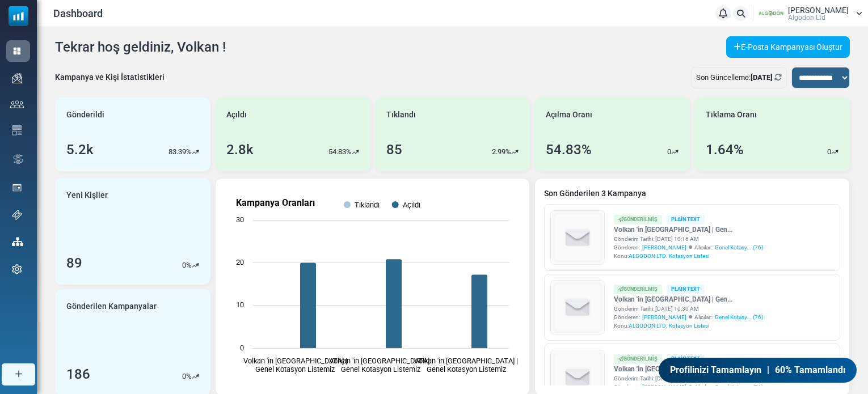 This screenshot has width=868, height=394. Describe the element at coordinates (17, 215) in the screenshot. I see `img: support-icon.svg` at that location.